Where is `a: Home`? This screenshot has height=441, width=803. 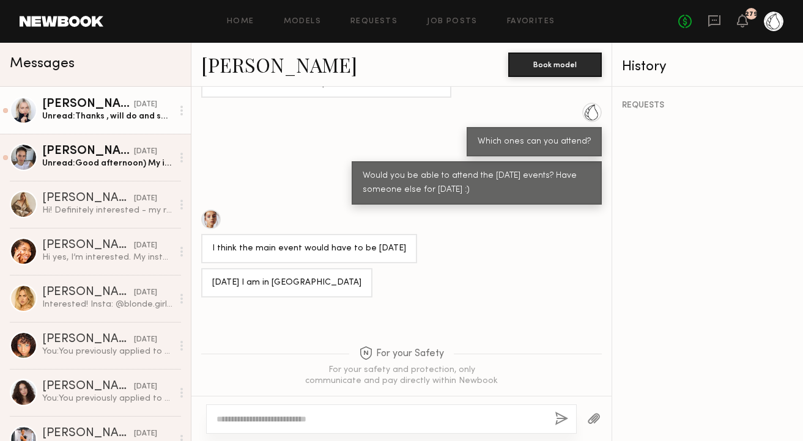
a: Home is located at coordinates (240, 21).